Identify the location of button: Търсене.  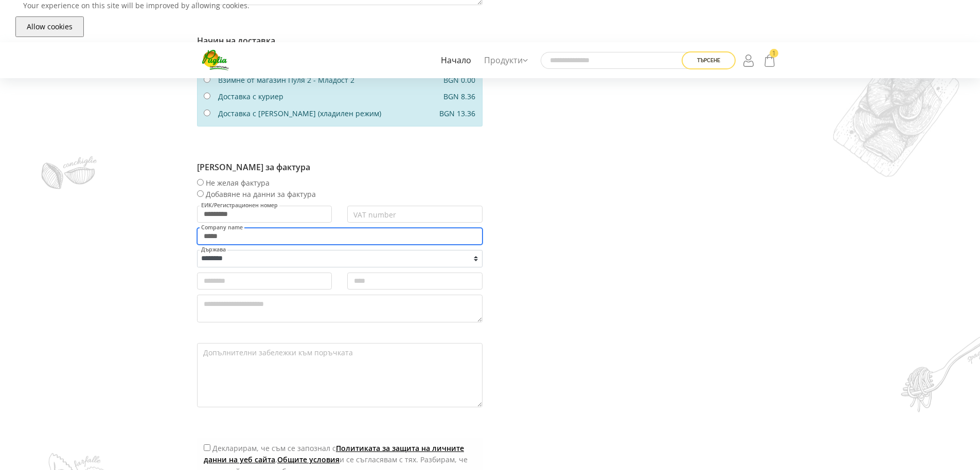
(708, 60).